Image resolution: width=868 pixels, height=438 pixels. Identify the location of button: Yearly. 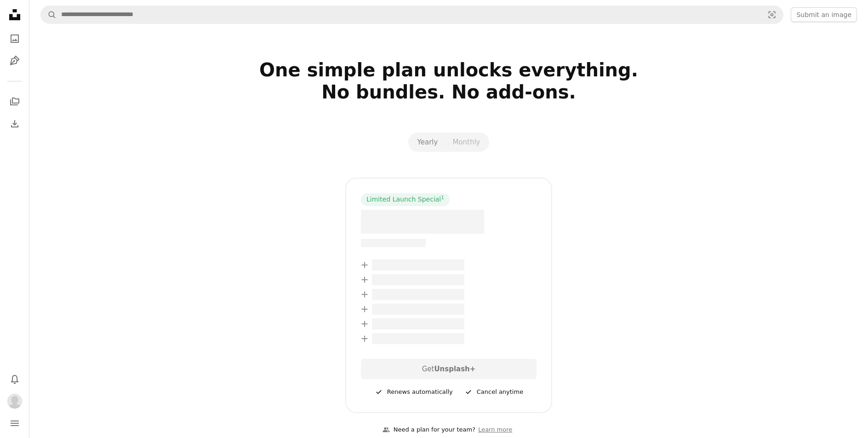
(428, 142).